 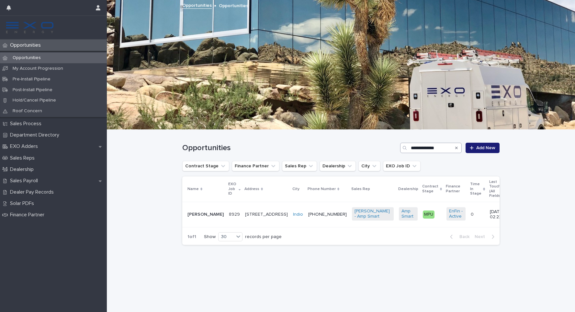 What do you see at coordinates (338, 166) in the screenshot?
I see `button: Dealership` at bounding box center [338, 166].